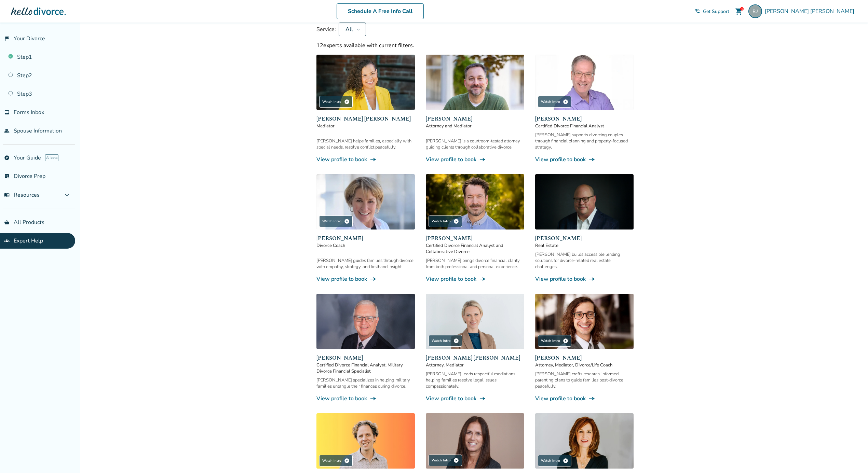 This screenshot has width=868, height=473. Describe the element at coordinates (712, 12) in the screenshot. I see `a: phone_in_talkGet Support` at that location.